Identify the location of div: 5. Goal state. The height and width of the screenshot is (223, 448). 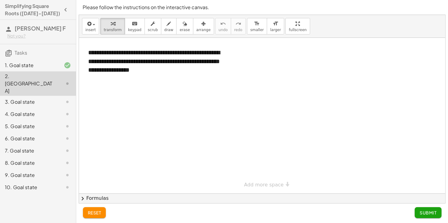
(29, 126).